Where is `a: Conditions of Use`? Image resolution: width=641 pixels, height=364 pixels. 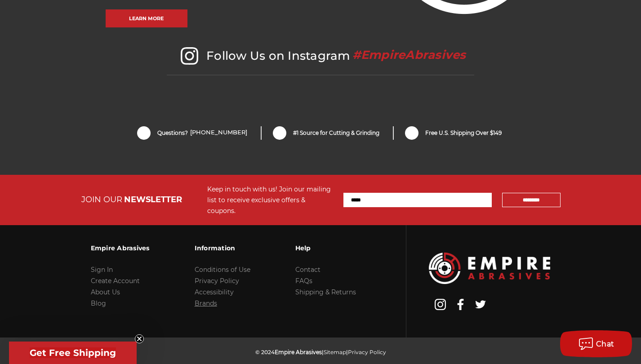 a: Conditions of Use is located at coordinates (223, 269).